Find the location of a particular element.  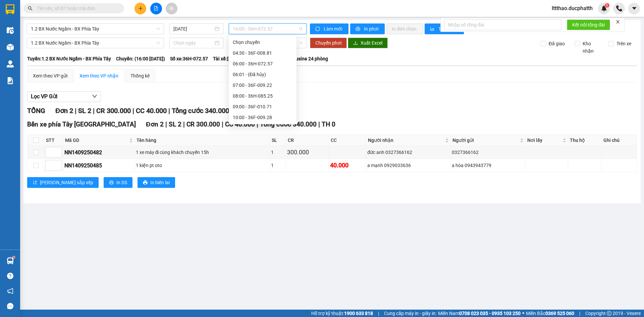

span: file-add is located at coordinates (156, 8).